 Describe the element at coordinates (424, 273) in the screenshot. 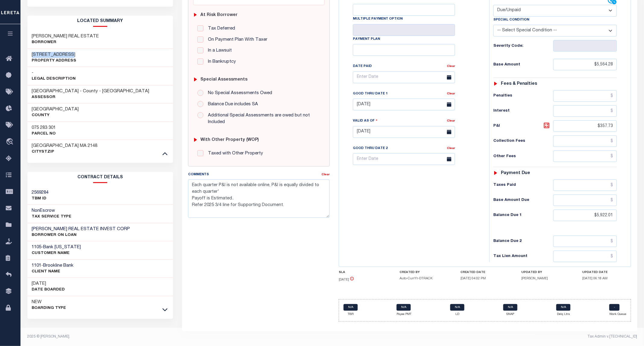

I see `h4: CREATED BY` at that location.